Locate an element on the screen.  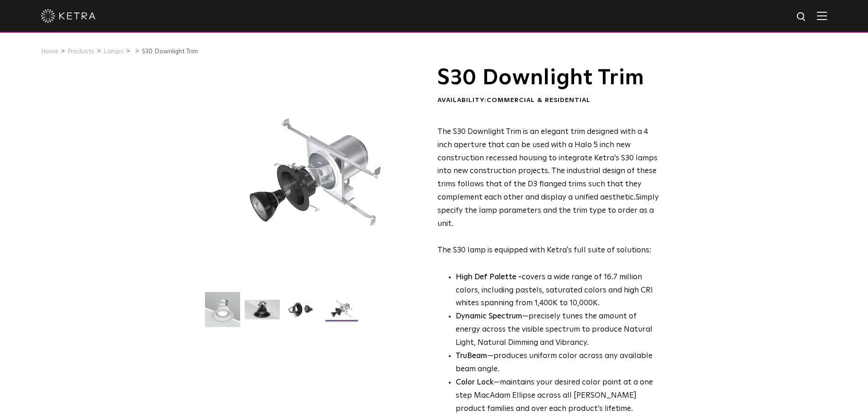
strong: TruBeam is located at coordinates (471, 355).